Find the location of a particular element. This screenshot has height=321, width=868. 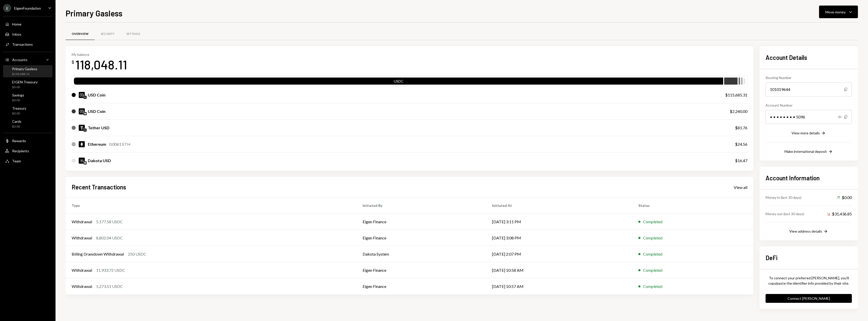

div: EIGEN Treasury is located at coordinates (25, 82).